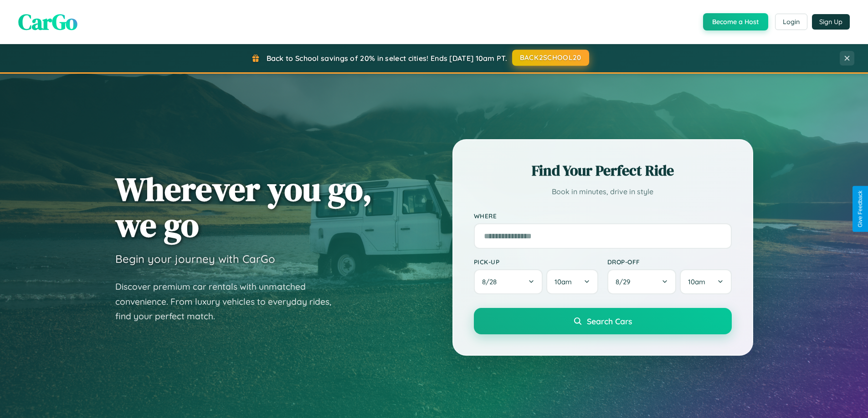 This screenshot has height=418, width=868. What do you see at coordinates (603, 192) in the screenshot?
I see `p: Book in minutes, drive in style` at bounding box center [603, 192].